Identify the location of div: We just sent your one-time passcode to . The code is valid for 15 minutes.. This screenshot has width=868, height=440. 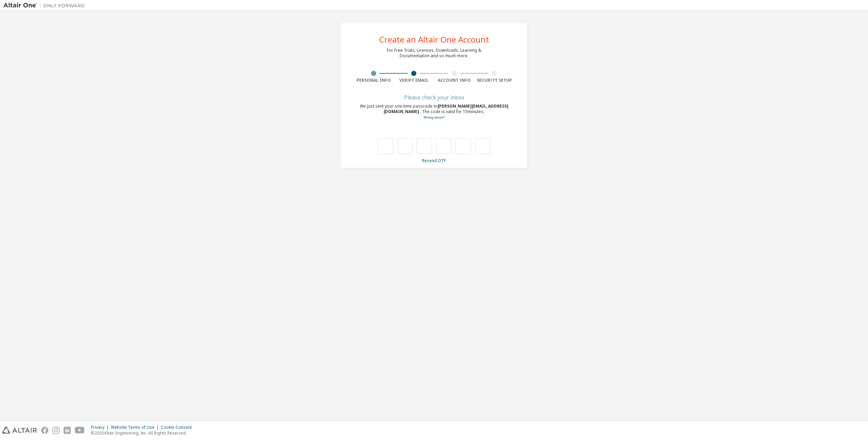
(434, 112).